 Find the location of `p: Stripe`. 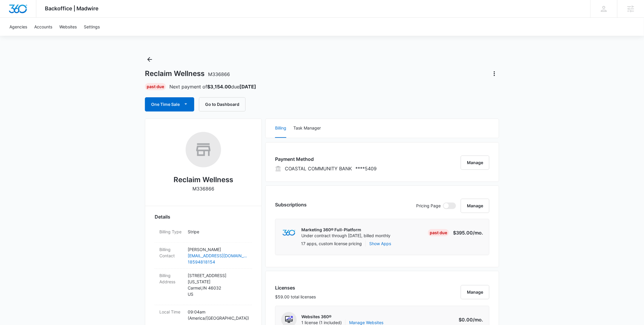

p: Stripe is located at coordinates (218, 231).